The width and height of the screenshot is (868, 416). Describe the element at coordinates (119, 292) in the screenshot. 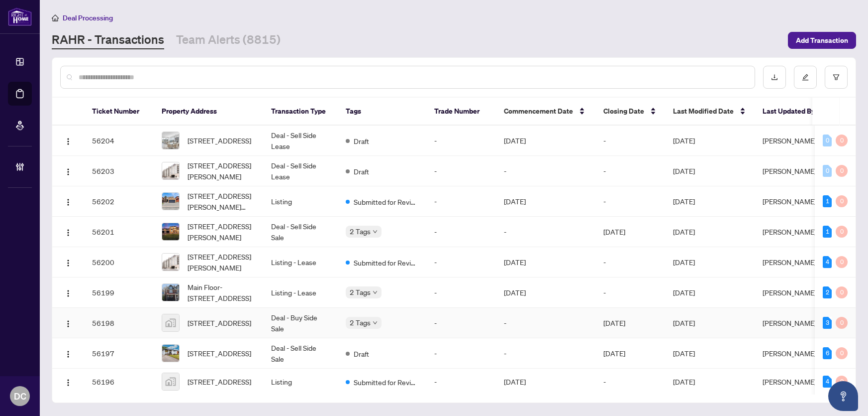

I see `td: 56199` at that location.